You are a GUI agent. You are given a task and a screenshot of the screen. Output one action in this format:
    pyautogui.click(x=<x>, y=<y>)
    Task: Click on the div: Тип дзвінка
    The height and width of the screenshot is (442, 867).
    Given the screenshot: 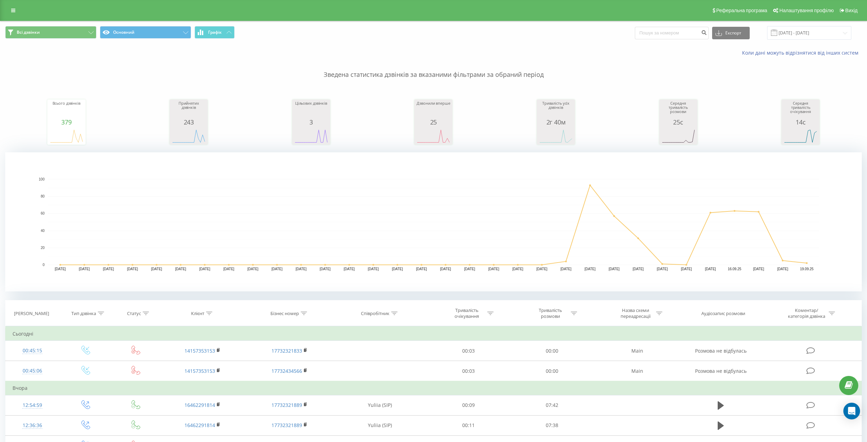 What is the action you would take?
    pyautogui.click(x=84, y=314)
    